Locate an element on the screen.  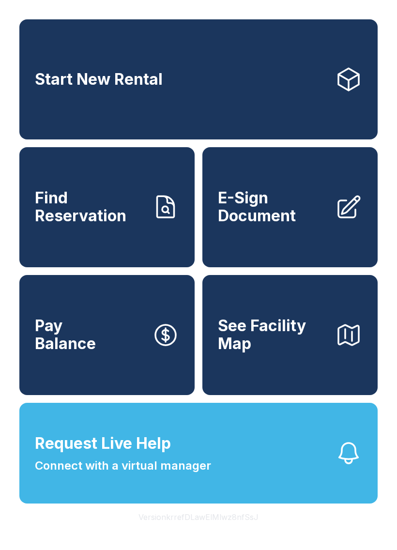
span: E-Sign Document is located at coordinates (273, 207).